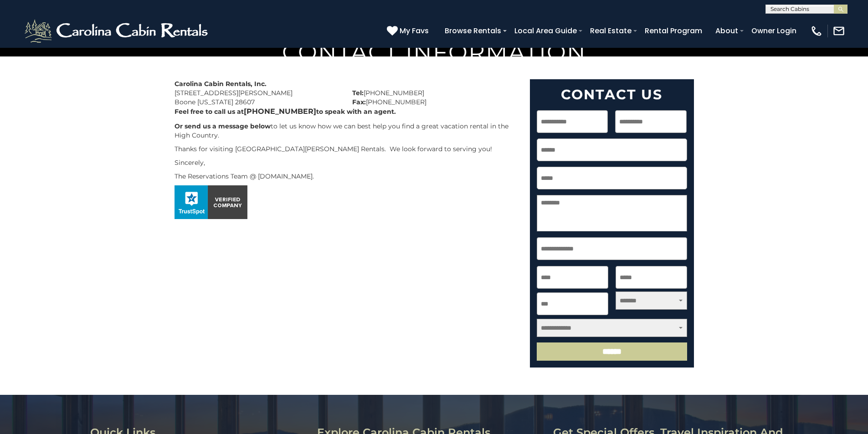 The image size is (868, 434). Describe the element at coordinates (117, 31) in the screenshot. I see `img: White-1-2.png` at that location.